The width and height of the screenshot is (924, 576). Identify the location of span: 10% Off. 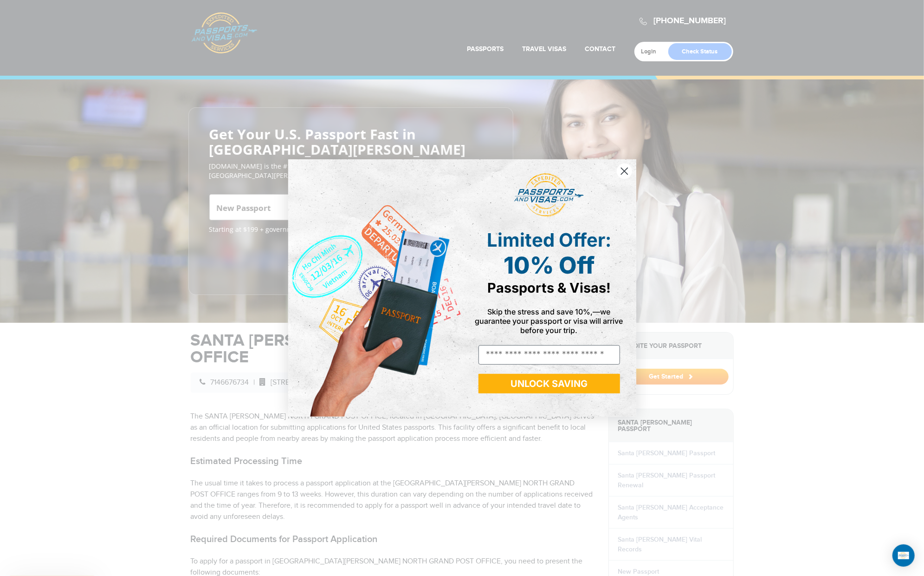
(549, 265).